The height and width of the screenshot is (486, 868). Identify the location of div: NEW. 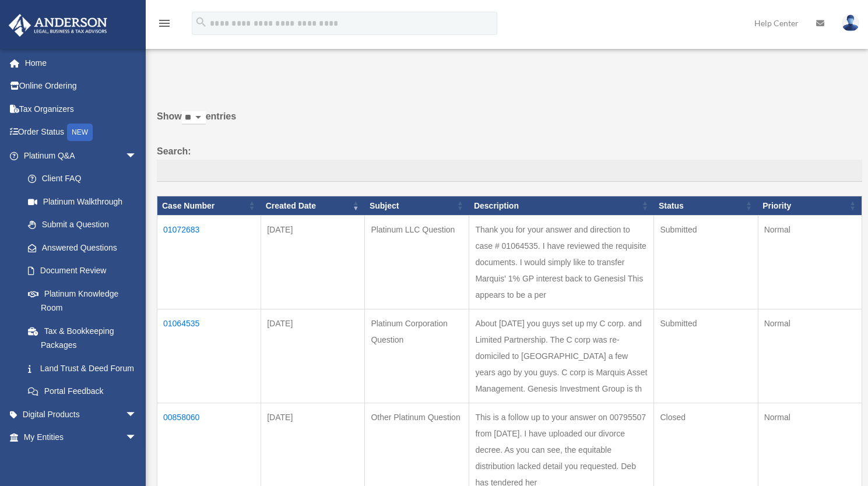
(80, 132).